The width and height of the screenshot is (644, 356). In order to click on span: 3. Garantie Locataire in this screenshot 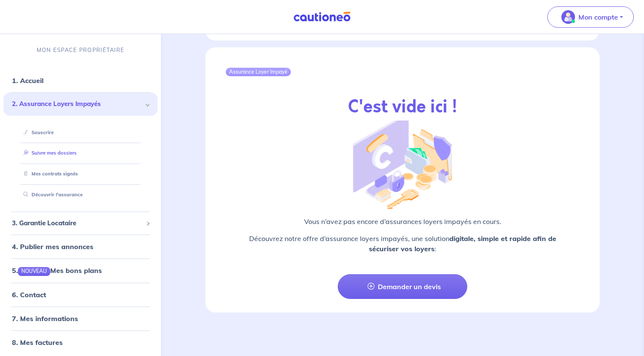, I will do `click(77, 223)`.